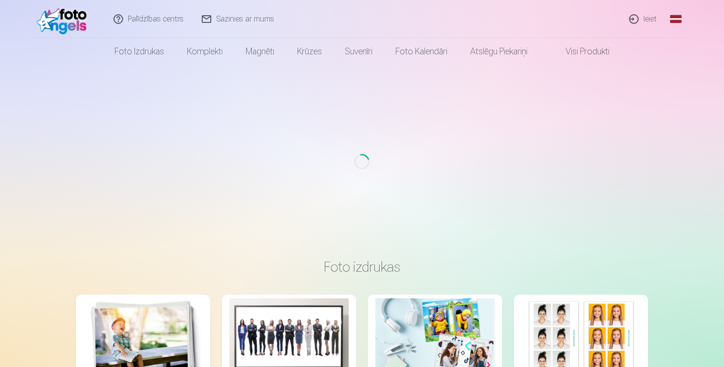 The height and width of the screenshot is (367, 724). What do you see at coordinates (139, 52) in the screenshot?
I see `a: Foto izdrukas` at bounding box center [139, 52].